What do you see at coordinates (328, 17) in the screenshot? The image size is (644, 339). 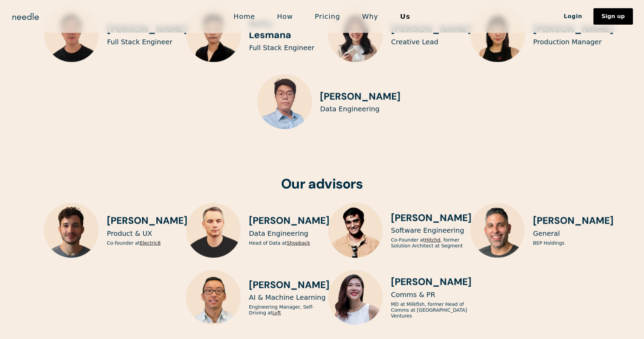 I see `a: Pricing` at bounding box center [328, 17].